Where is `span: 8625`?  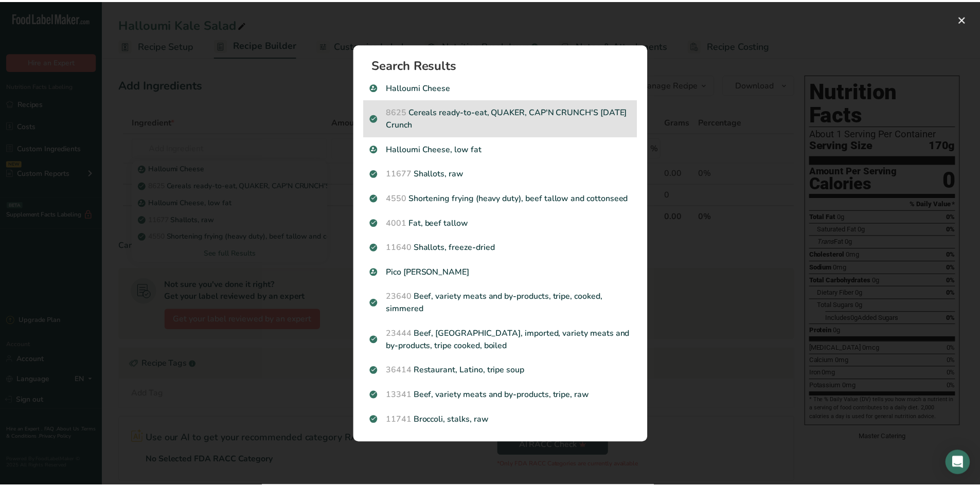 span: 8625 is located at coordinates (399, 111).